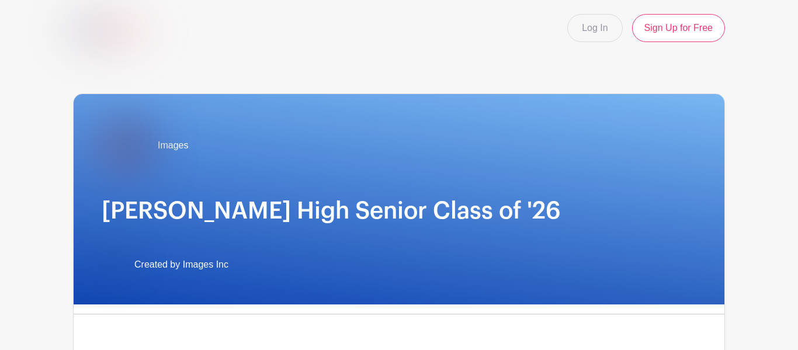 Image resolution: width=798 pixels, height=350 pixels. What do you see at coordinates (109, 30) in the screenshot?
I see `img: logo-507f7623f17ff9eddc593b1ce0a138ce2505c220e1c5a4e2b4648c50719b7d32.svg` at bounding box center [109, 30].